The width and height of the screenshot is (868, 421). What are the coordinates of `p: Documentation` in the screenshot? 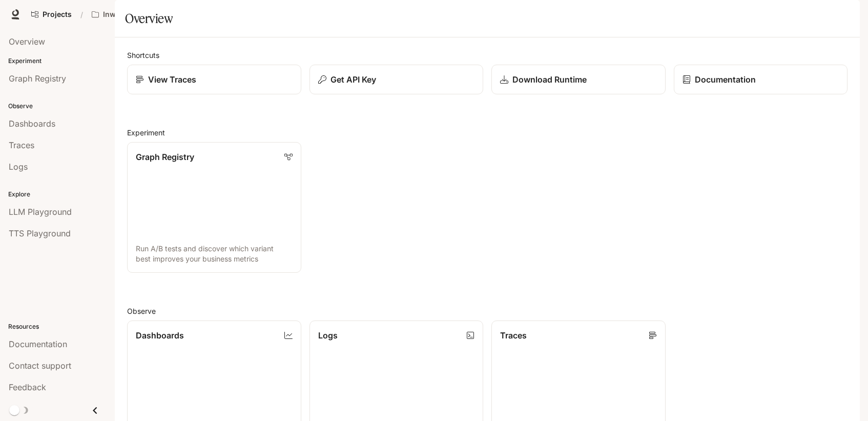 It's located at (724, 79).